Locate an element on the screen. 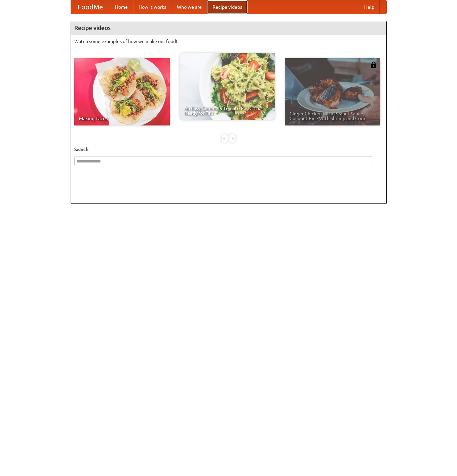  h5: Search is located at coordinates (228, 149).